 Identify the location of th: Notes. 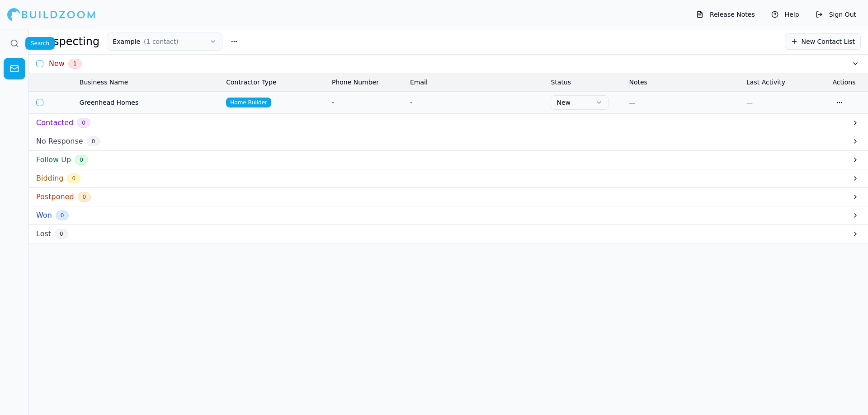
(684, 82).